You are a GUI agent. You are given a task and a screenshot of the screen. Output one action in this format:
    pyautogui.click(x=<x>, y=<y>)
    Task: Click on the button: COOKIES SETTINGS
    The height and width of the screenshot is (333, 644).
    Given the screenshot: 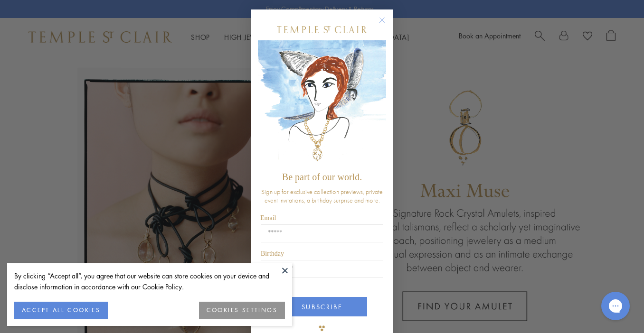 What is the action you would take?
    pyautogui.click(x=241, y=310)
    